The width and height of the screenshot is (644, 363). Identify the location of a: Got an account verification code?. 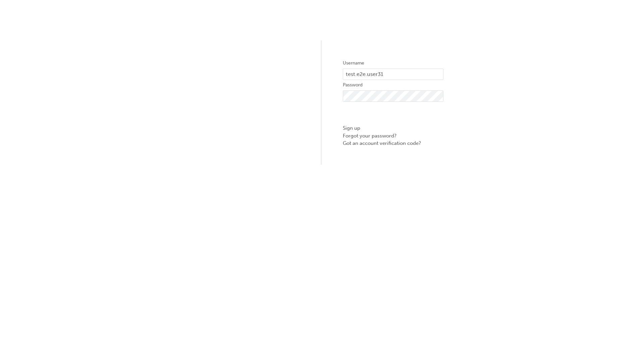
(394, 143).